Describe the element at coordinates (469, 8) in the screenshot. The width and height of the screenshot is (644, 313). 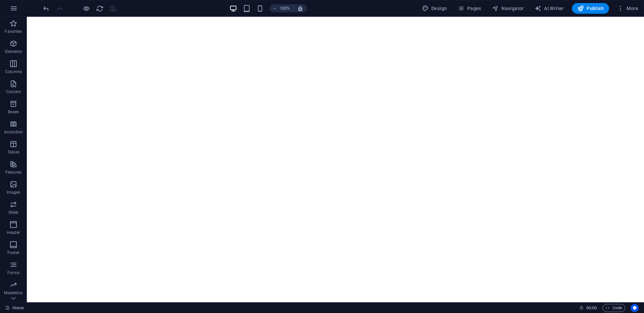
I see `span: Pages` at that location.